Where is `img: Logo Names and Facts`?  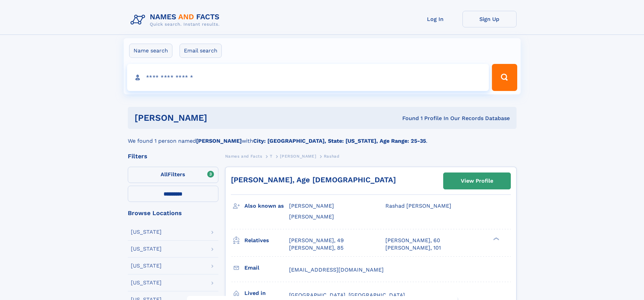
img: Logo Names and Facts is located at coordinates (176, 20).